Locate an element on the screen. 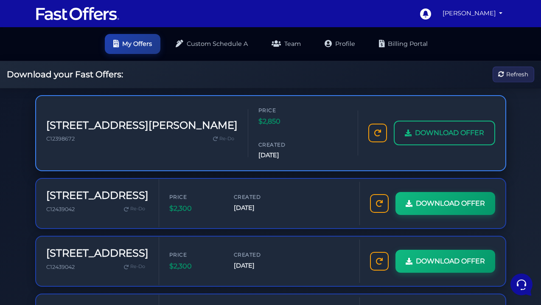 The width and height of the screenshot is (541, 305). button: Home is located at coordinates (33, 236).